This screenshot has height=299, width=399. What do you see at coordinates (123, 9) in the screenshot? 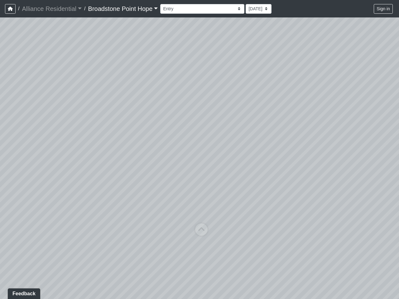
I see `a: Broadstone Point Hope` at bounding box center [123, 9].